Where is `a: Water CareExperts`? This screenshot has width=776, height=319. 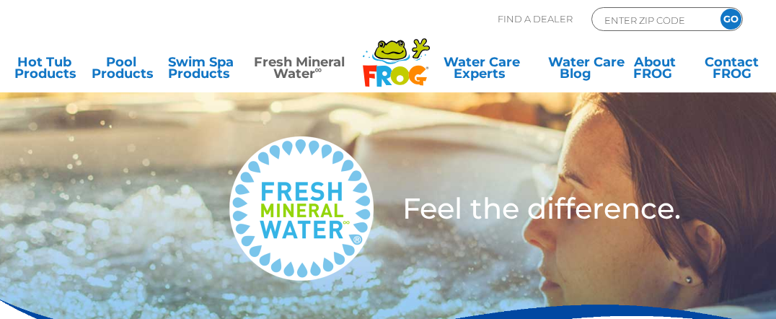
a: Water CareExperts is located at coordinates (482, 71).